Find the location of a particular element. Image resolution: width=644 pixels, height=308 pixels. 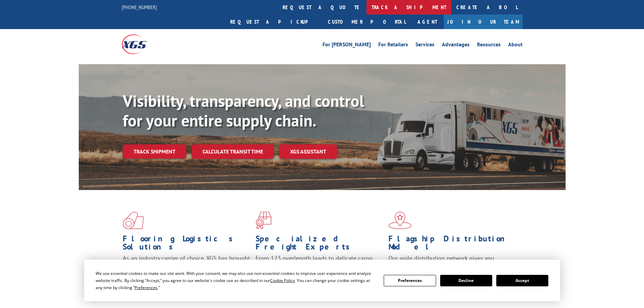

b: Visibility, transparency, and control for your entire supply chain. is located at coordinates (244, 111).